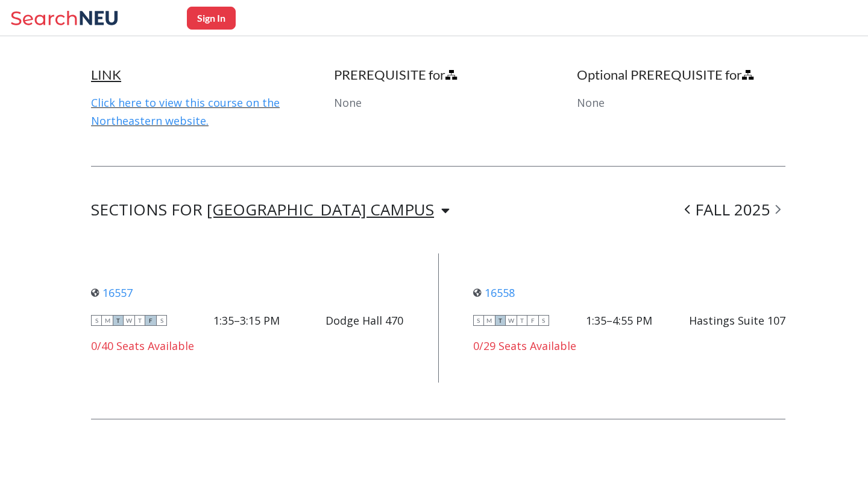 This screenshot has height=490, width=868. What do you see at coordinates (247, 346) in the screenshot?
I see `div: 0/40 Seats Available` at bounding box center [247, 346].